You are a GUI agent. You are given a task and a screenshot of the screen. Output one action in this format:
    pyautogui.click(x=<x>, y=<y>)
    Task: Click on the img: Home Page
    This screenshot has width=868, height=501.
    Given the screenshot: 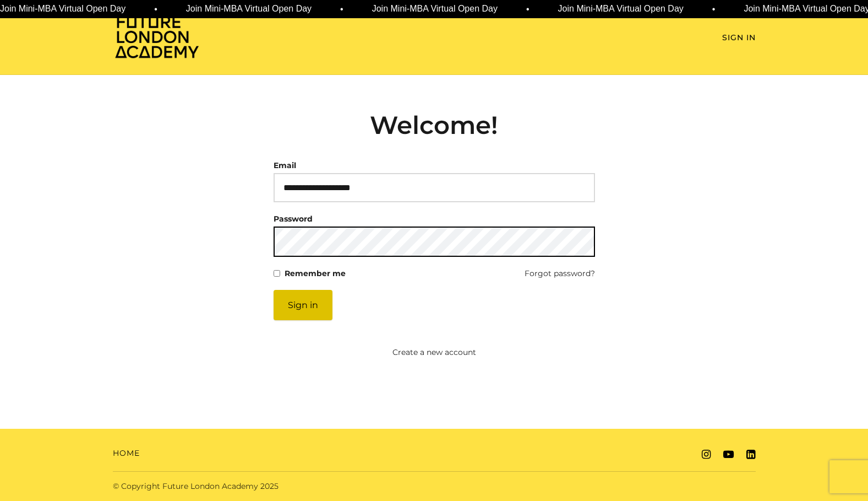 What is the action you would take?
    pyautogui.click(x=157, y=37)
    